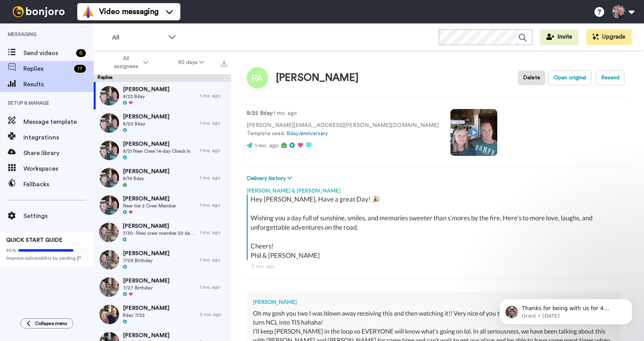 The image size is (644, 341). I want to click on span: New tier 2 Crew Member, so click(150, 206).